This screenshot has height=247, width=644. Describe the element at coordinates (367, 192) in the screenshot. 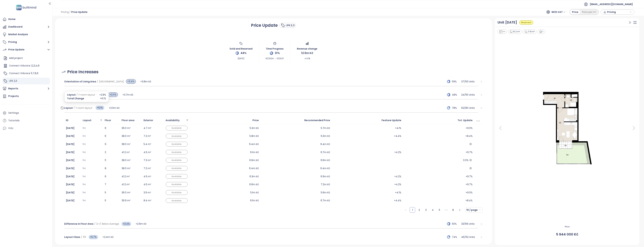

I see `td: +4.1%` at that location.